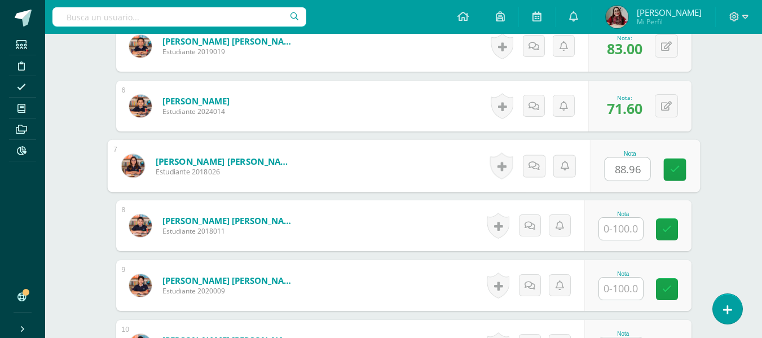 This screenshot has height=338, width=762. Describe the element at coordinates (225, 172) in the screenshot. I see `span: Estudiante 2018026` at that location.